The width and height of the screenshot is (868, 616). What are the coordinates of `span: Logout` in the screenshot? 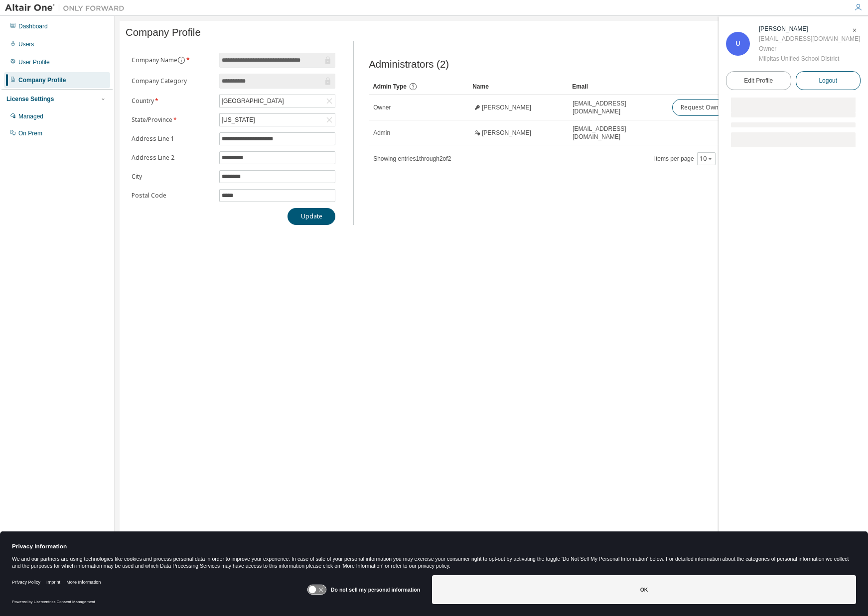 It's located at (827, 81).